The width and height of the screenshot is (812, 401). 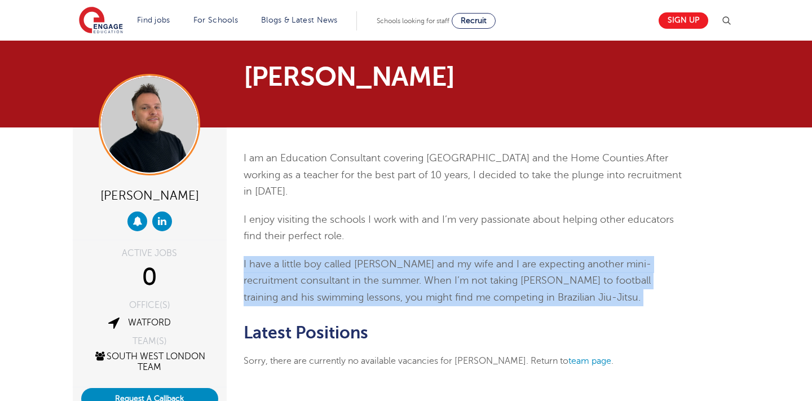 I want to click on a: team page, so click(x=590, y=361).